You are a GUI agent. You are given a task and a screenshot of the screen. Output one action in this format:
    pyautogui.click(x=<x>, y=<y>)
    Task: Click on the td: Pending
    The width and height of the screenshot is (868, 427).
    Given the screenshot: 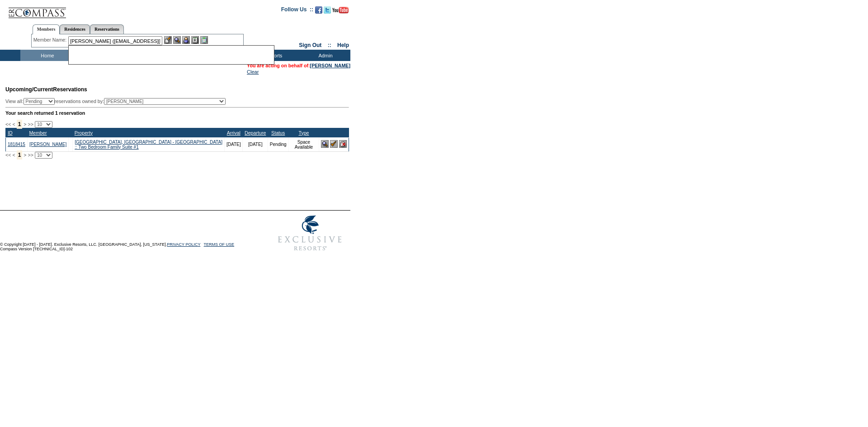 What is the action you would take?
    pyautogui.click(x=278, y=144)
    